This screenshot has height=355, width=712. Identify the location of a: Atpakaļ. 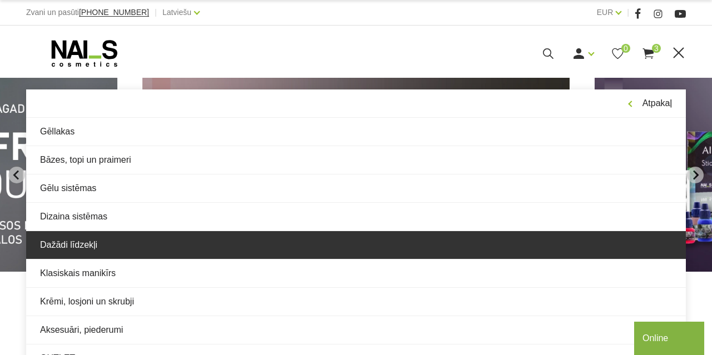
(356, 103).